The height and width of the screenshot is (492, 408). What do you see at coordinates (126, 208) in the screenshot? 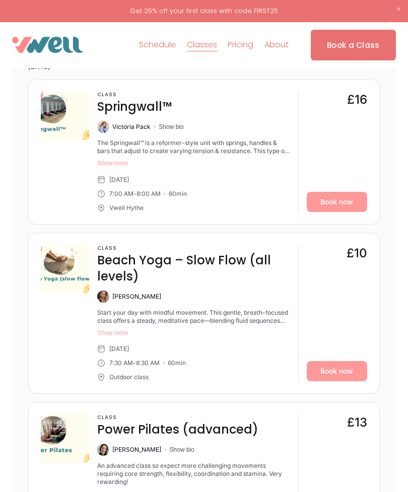
I see `div: Vwell Hythe` at bounding box center [126, 208].